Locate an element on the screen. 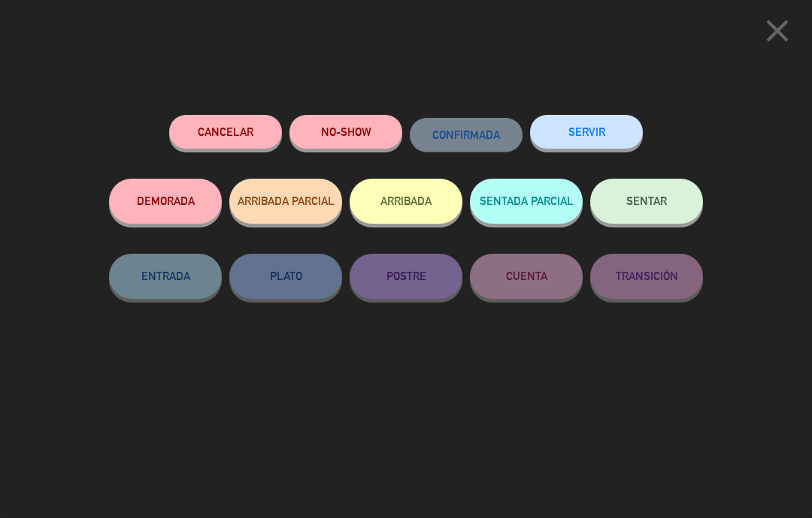 The height and width of the screenshot is (518, 812). span: ARRIBADA PARCIAL is located at coordinates (286, 200).